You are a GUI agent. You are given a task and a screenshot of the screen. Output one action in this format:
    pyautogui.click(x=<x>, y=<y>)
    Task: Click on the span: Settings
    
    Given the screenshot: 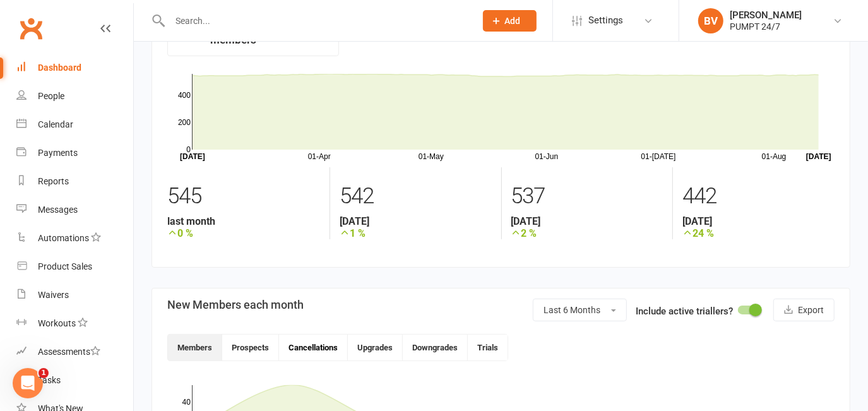 What is the action you would take?
    pyautogui.click(x=606, y=20)
    